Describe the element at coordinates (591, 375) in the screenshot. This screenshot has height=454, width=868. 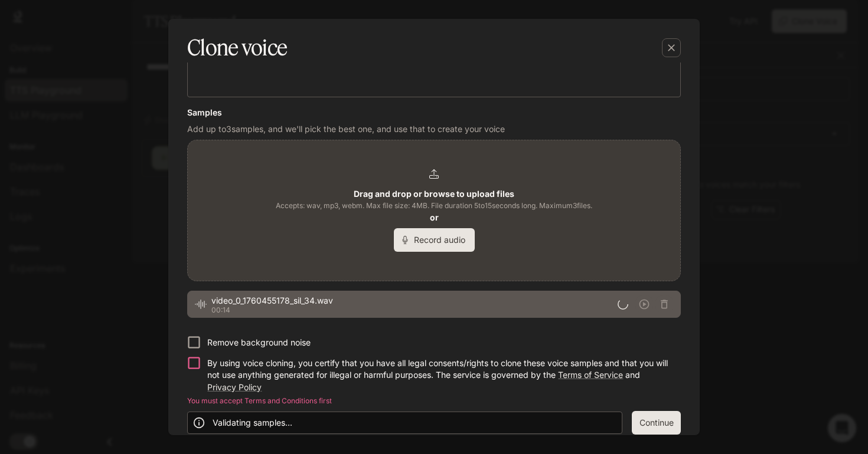
I see `a: Terms of Service` at that location.